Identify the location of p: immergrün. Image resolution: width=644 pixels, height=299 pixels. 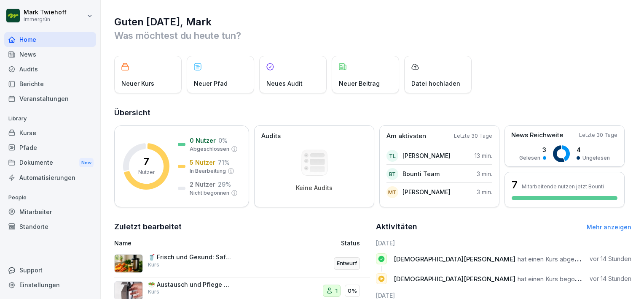
(45, 20).